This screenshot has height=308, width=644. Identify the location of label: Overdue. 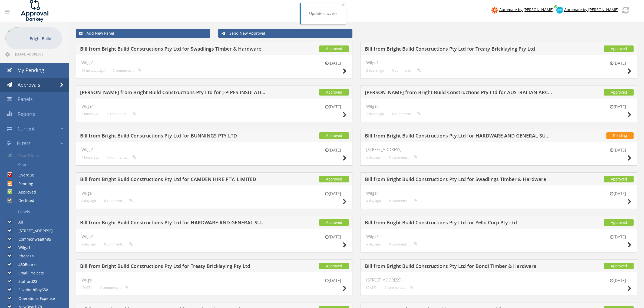
(23, 175).